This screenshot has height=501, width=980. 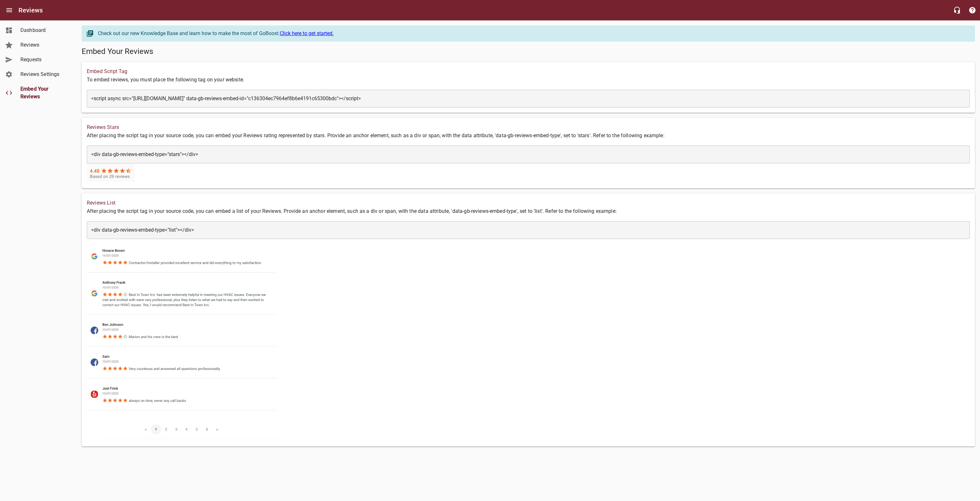 I want to click on h6: Reviews List, so click(x=528, y=203).